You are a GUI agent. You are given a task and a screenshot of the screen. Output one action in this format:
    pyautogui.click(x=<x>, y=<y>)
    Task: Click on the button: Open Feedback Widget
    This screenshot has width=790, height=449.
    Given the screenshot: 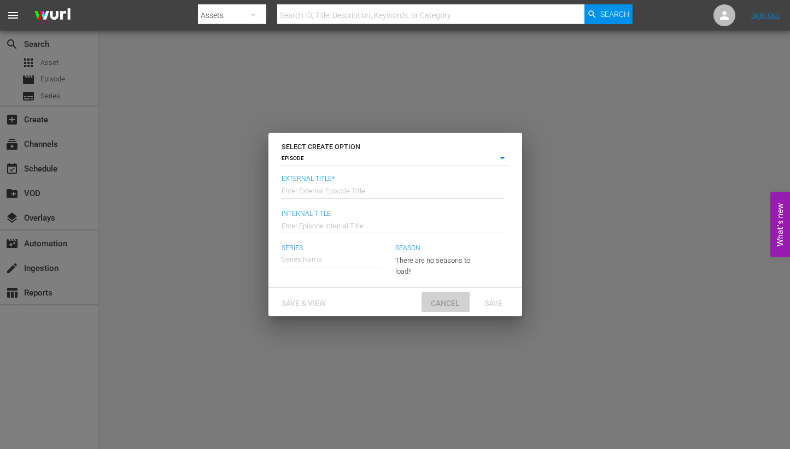 What is the action you would take?
    pyautogui.click(x=780, y=225)
    